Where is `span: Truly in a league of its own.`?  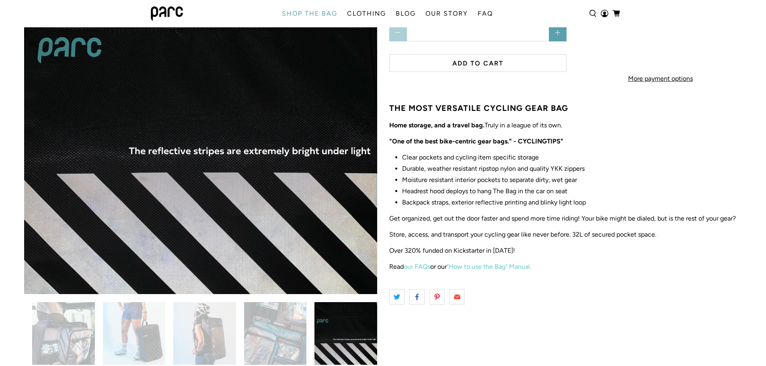 span: Truly in a league of its own. is located at coordinates (478, 125).